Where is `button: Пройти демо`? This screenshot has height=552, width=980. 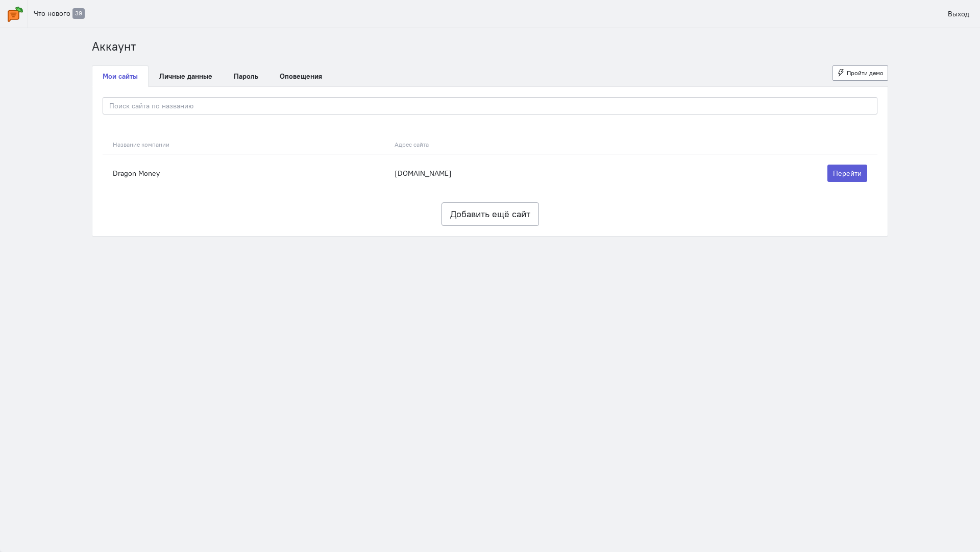 button: Пройти демо is located at coordinates (861, 73).